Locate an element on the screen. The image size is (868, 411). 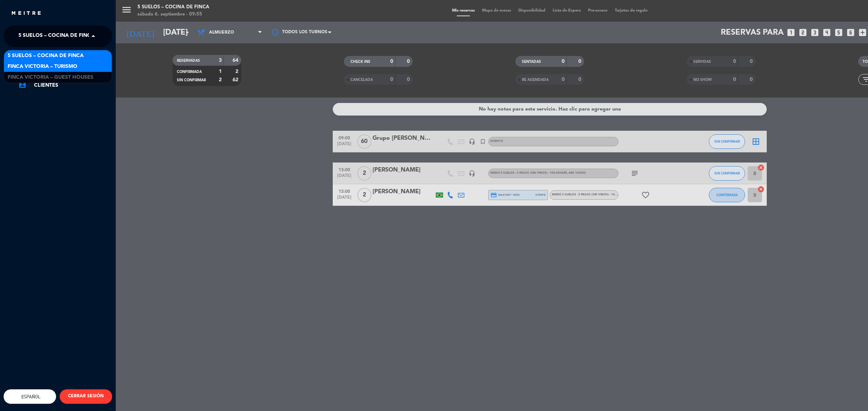
a: account_boxClientes is located at coordinates (65, 85).